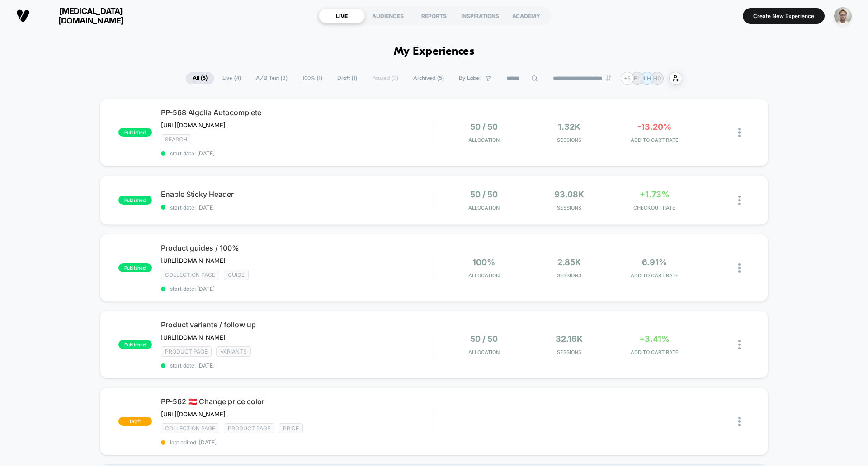  I want to click on span: draft, so click(135, 421).